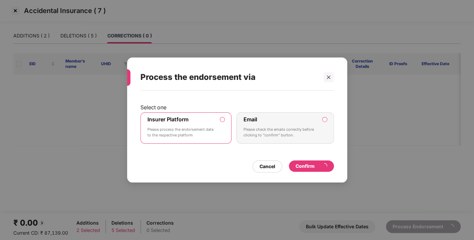 The width and height of the screenshot is (474, 240). What do you see at coordinates (324, 166) in the screenshot?
I see `span: loading` at bounding box center [324, 166].